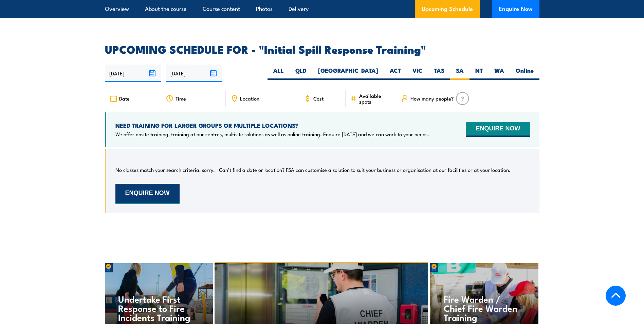 The image size is (644, 324). Describe the element at coordinates (459, 73) in the screenshot. I see `label: SA` at that location.